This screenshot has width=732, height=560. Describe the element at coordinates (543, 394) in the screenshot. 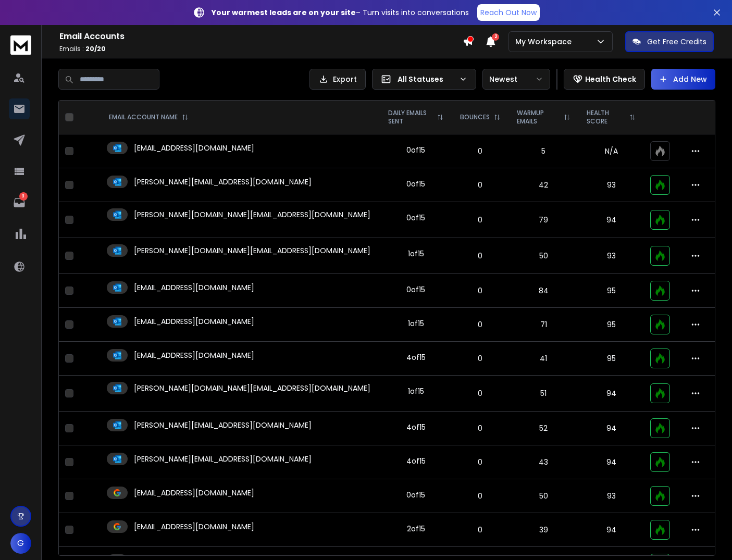

I see `td: 51` at that location.